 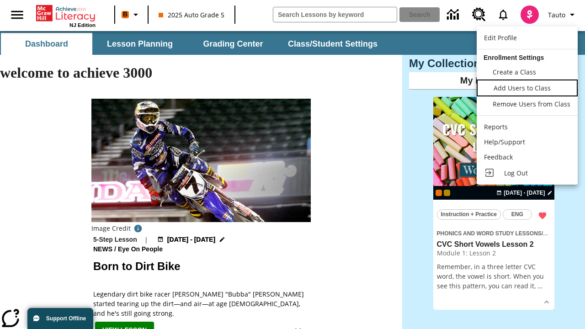 What do you see at coordinates (513, 58) in the screenshot?
I see `span: Enrollment Settings` at bounding box center [513, 58].